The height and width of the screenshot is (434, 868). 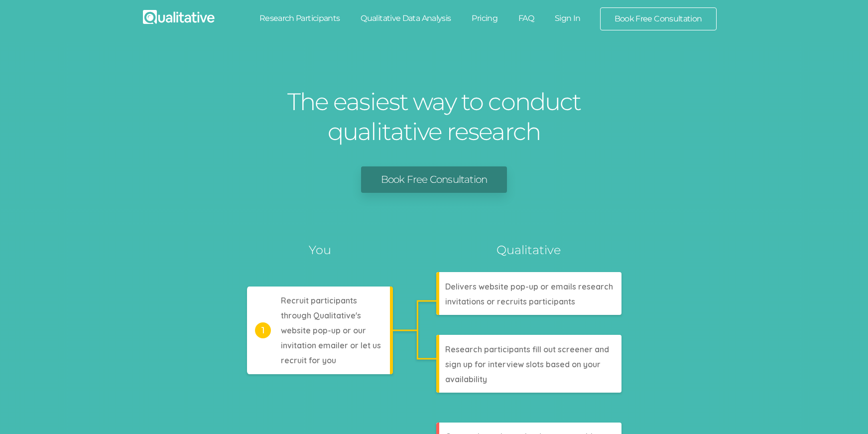 What do you see at coordinates (299, 18) in the screenshot?
I see `a: Research Participants` at bounding box center [299, 18].